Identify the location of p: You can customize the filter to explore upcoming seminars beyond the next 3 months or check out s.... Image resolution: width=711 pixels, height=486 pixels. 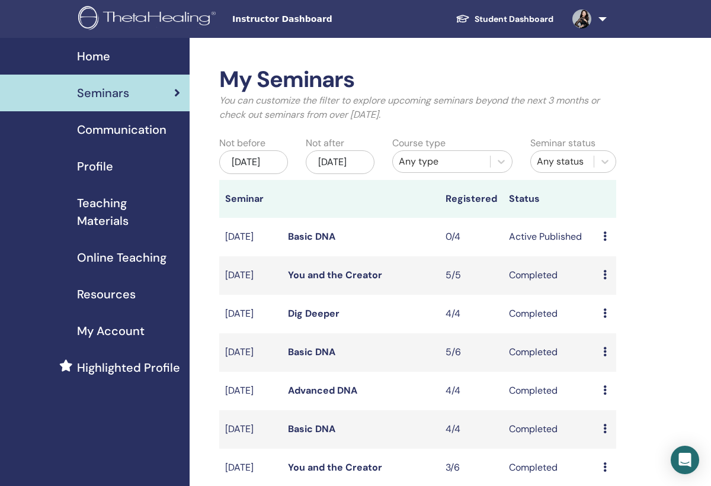
(418, 108).